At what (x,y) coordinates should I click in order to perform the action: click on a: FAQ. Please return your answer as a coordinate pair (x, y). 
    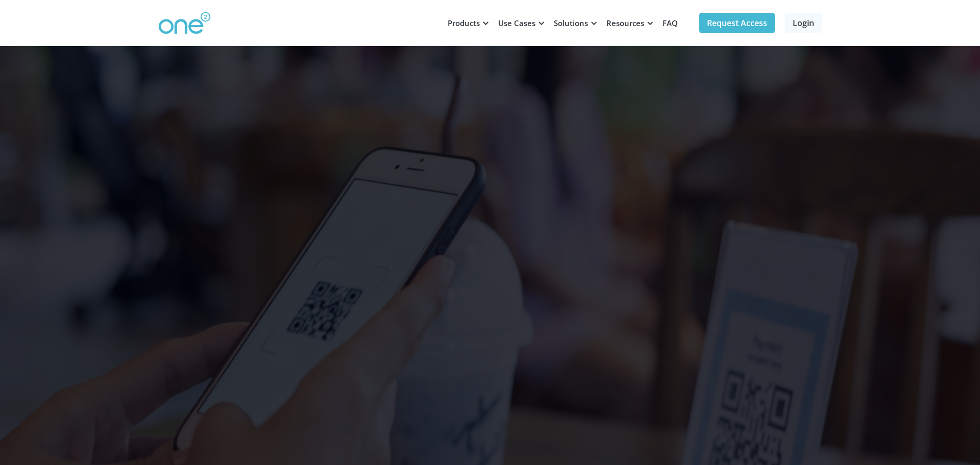
    Looking at the image, I should click on (670, 23).